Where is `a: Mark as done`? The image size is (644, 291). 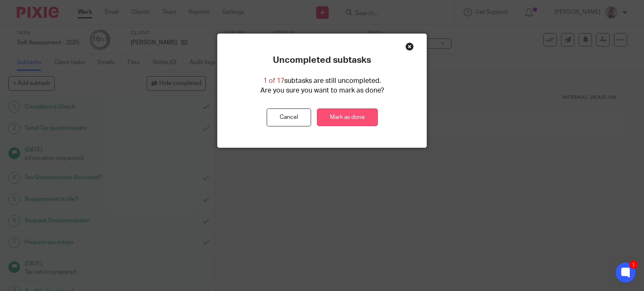
a: Mark as done is located at coordinates (347, 117).